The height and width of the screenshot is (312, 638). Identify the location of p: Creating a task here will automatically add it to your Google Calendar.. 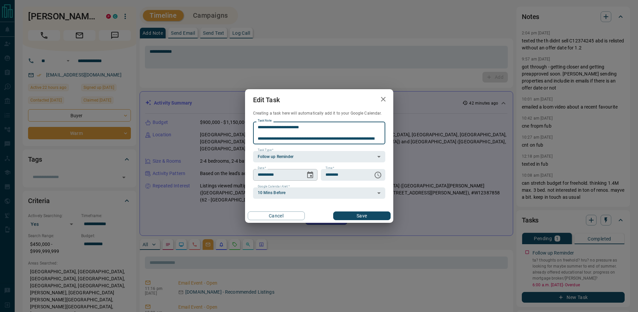
(319, 113).